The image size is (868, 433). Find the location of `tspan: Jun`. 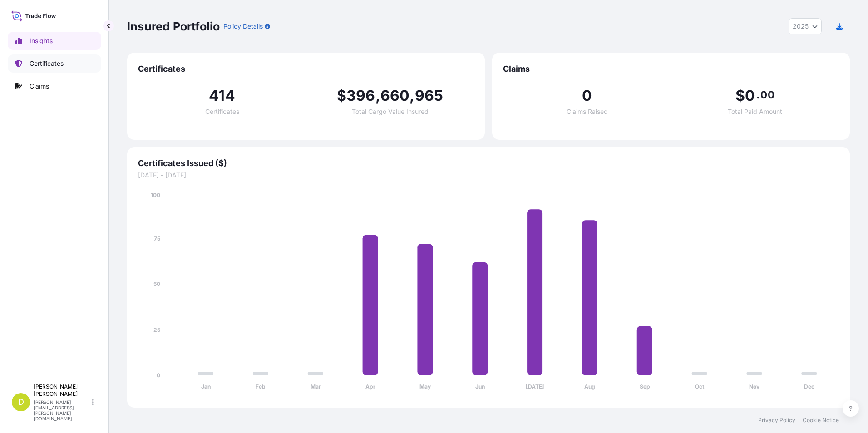

tspan: Jun is located at coordinates (480, 386).